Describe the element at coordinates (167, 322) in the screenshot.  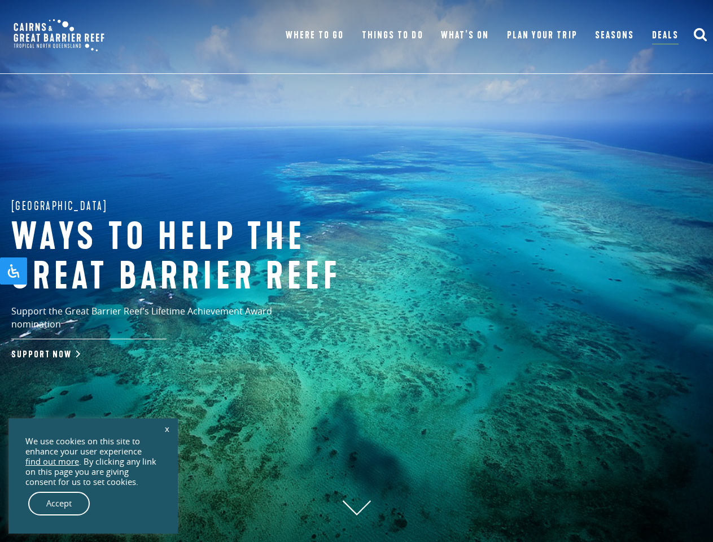
I see `p: Support the Great Barrier Reef’s Lifetime Achievement Award nomination` at that location.